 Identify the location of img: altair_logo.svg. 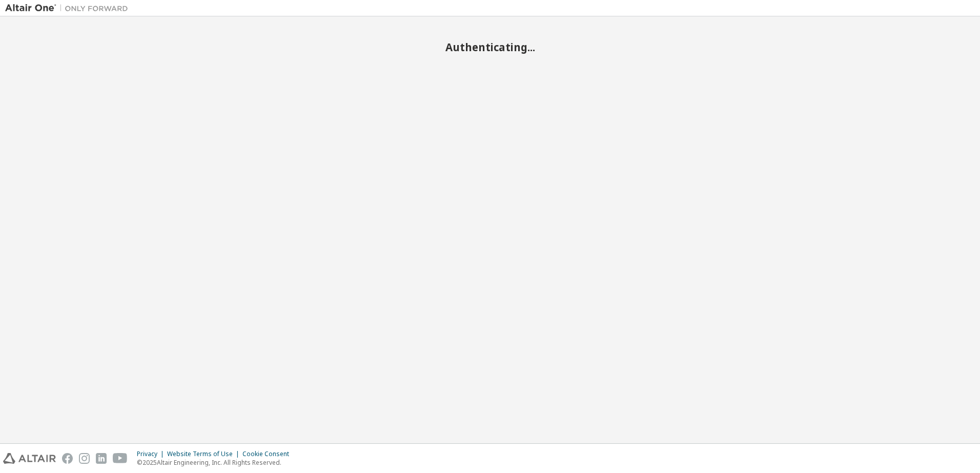
(29, 458).